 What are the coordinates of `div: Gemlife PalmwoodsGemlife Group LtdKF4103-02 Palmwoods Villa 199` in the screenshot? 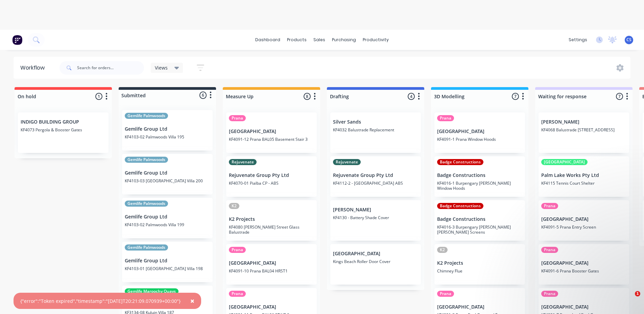 It's located at (167, 218).